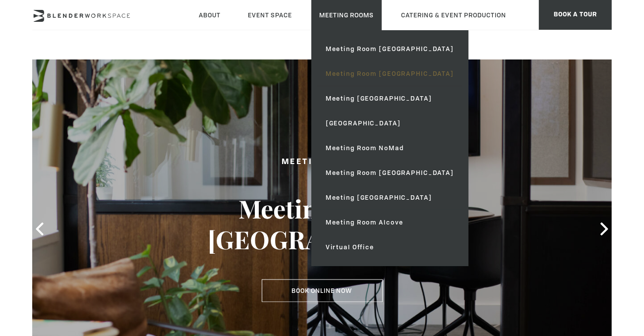 This screenshot has height=336, width=644. Describe the element at coordinates (323, 291) in the screenshot. I see `a: Book Online Now` at that location.